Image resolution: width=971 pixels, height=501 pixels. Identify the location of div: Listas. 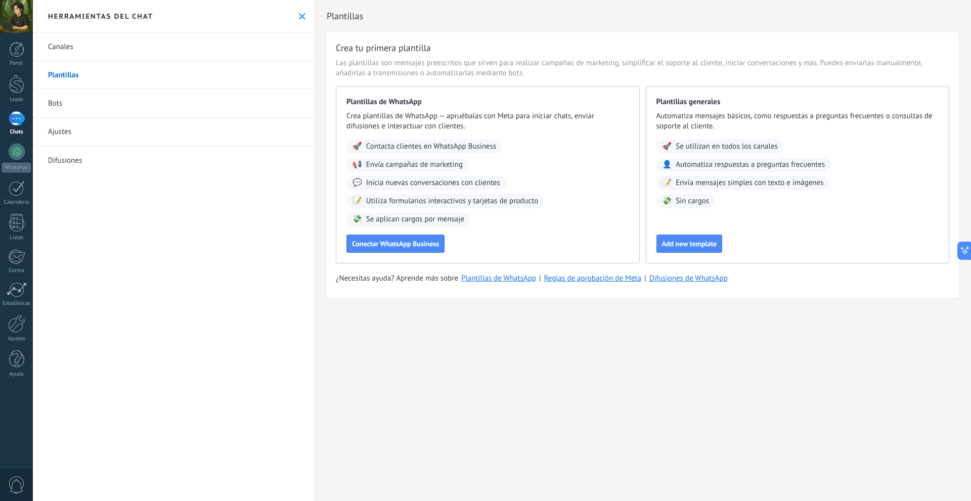
(17, 238).